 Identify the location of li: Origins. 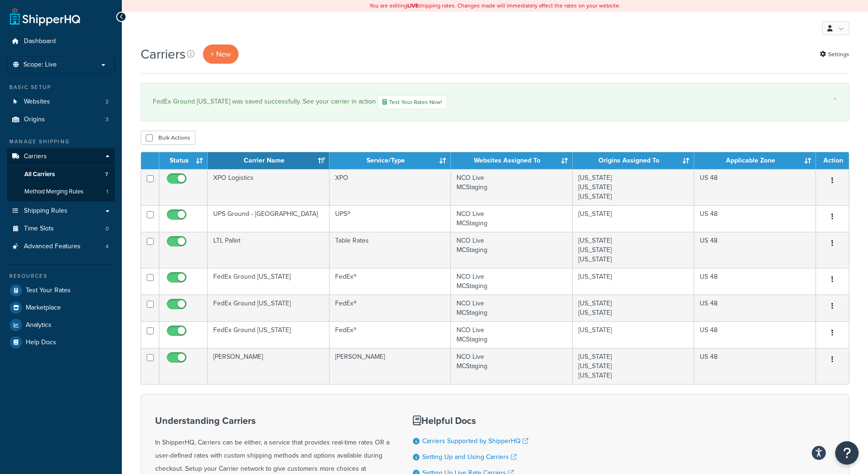
(61, 119).